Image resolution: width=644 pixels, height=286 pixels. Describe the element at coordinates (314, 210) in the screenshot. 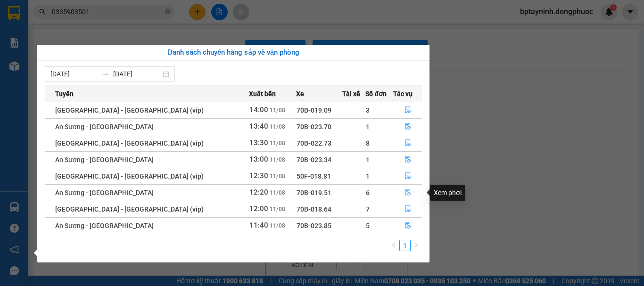

I see `span: 70B-018.64` at that location.